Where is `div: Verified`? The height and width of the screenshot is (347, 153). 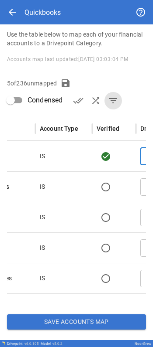
div: Verified is located at coordinates (108, 129).